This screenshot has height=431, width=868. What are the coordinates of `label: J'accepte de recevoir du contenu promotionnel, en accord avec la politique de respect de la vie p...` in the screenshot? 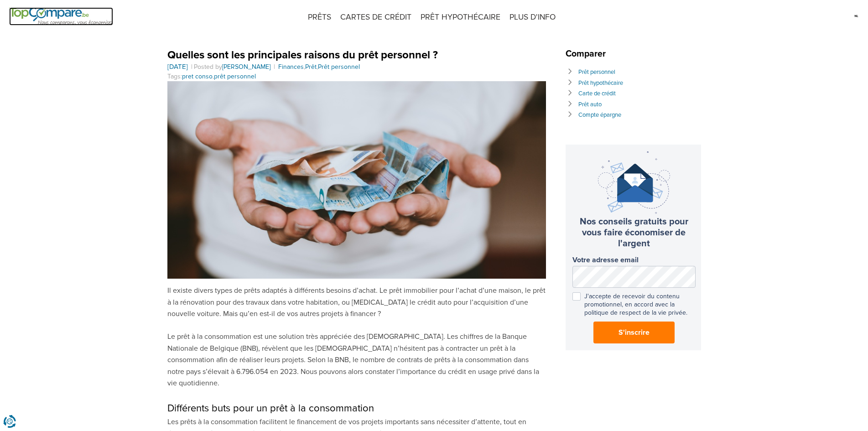 It's located at (634, 305).